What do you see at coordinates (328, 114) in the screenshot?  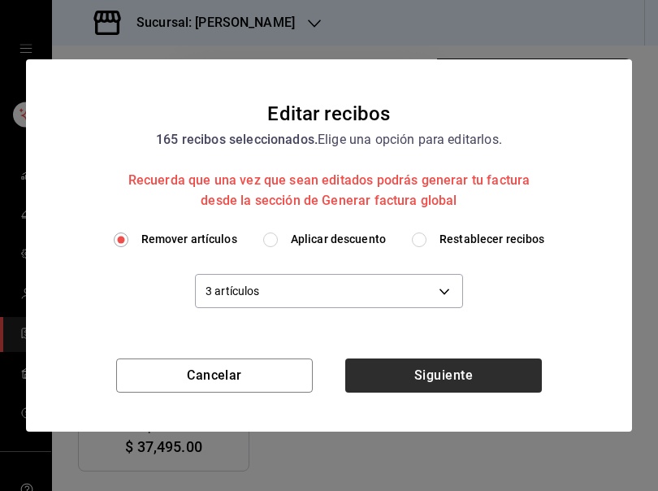 I see `div: Editar recibos` at bounding box center [328, 114].